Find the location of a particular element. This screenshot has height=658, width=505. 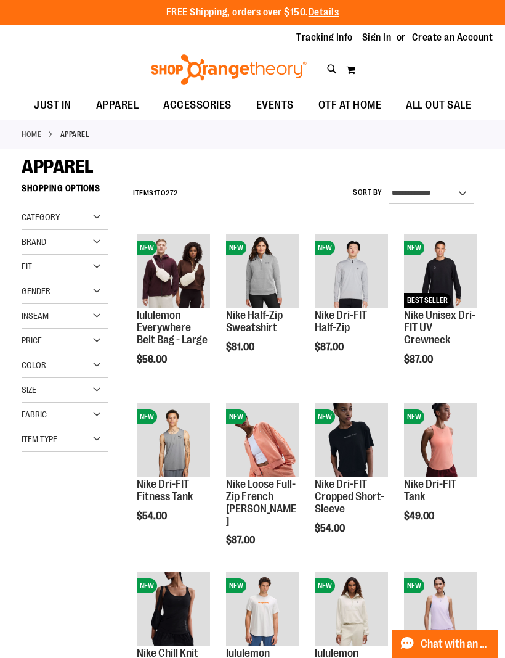

a: Nike Dri-FIT TankNEW is located at coordinates (441, 441).